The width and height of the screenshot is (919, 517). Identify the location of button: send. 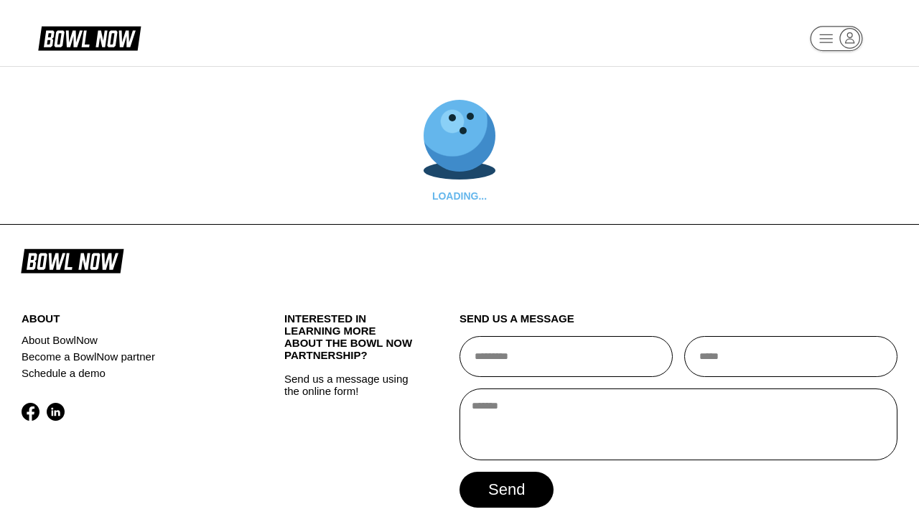
(506, 490).